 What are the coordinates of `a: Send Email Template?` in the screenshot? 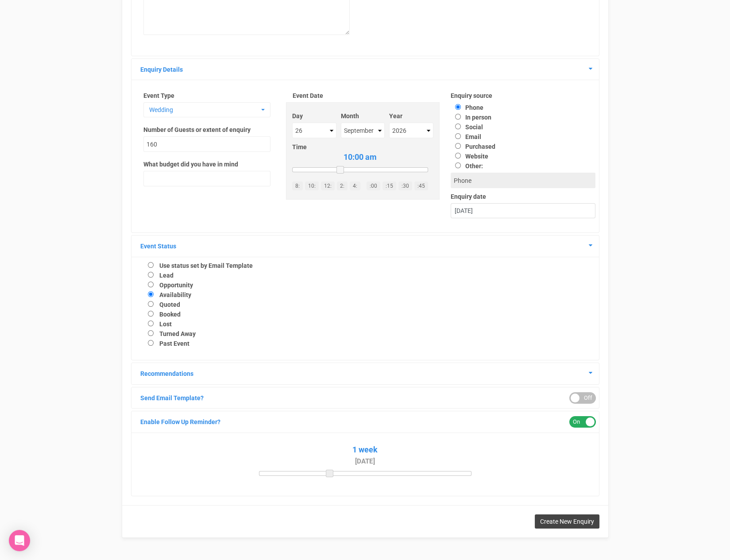 It's located at (172, 398).